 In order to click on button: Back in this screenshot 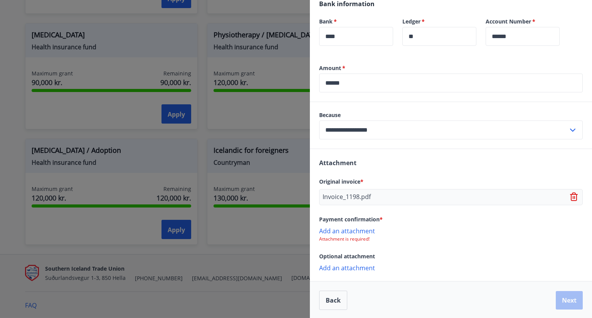, I will do `click(333, 301)`.